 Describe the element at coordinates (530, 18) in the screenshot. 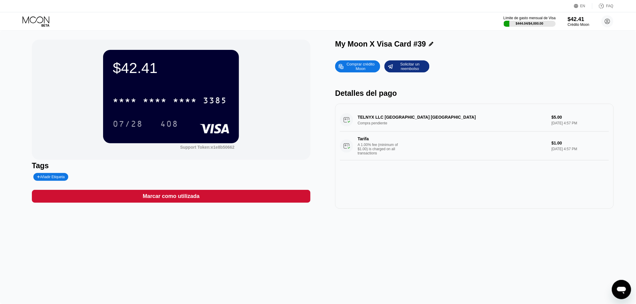

I see `div: Límite de gasto mensual de Visa` at that location.